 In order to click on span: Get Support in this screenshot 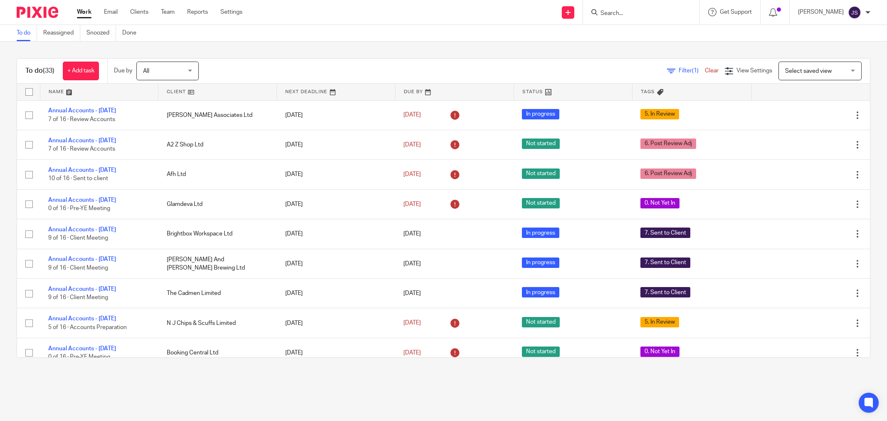, I will do `click(736, 12)`.